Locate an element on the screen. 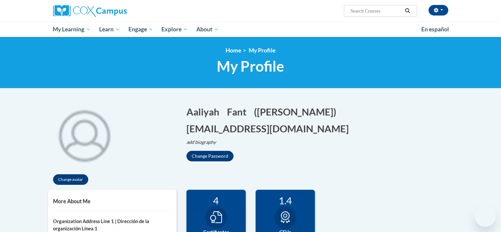  span: Engage is located at coordinates (141, 29).